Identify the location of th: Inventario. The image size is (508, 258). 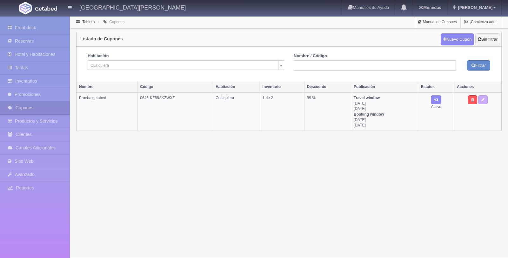
(282, 87).